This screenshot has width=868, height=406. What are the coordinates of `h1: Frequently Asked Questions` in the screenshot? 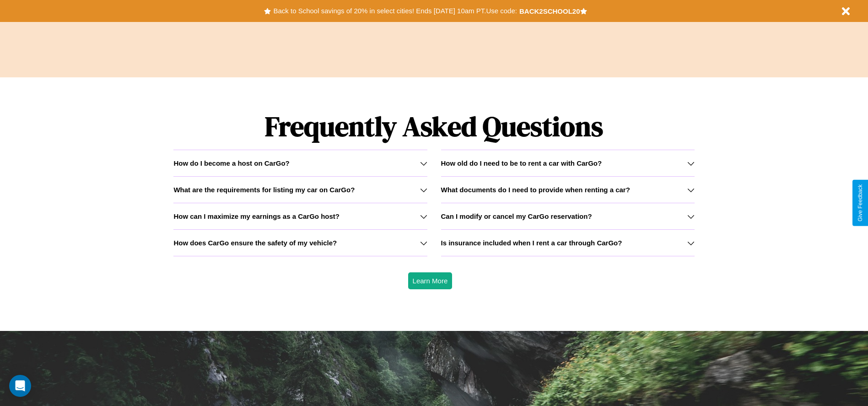 It's located at (434, 126).